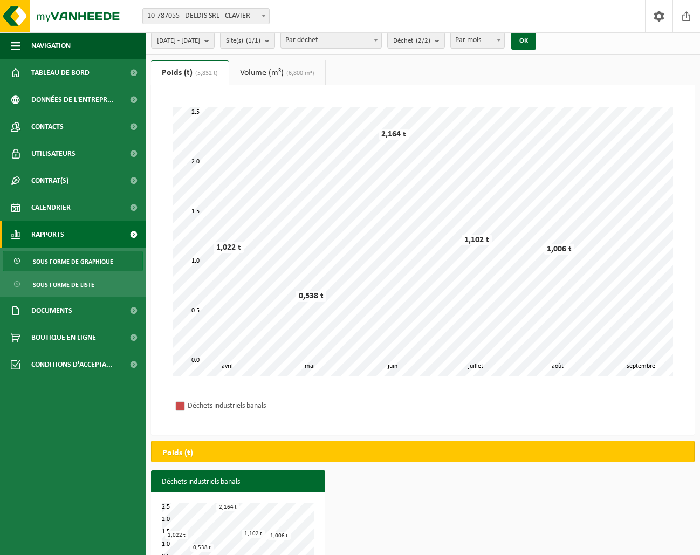 Image resolution: width=700 pixels, height=555 pixels. I want to click on span: 10-787055 - DELDIS SRL - CLAVIER, so click(206, 16).